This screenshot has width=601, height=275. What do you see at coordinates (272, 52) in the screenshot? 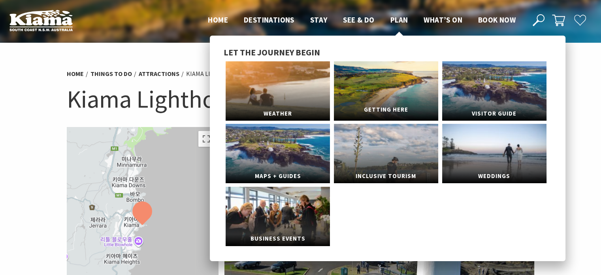
I see `span: Let the journey begin` at bounding box center [272, 52].